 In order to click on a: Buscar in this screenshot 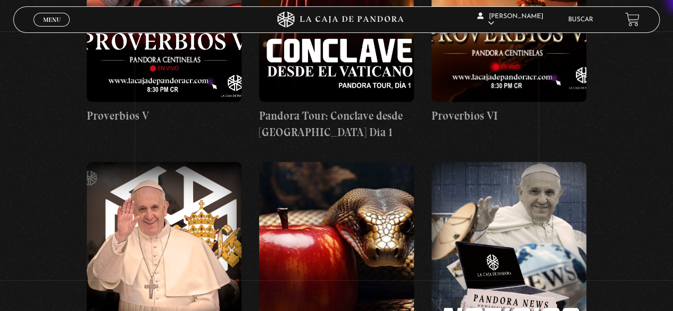, I will do `click(580, 20)`.